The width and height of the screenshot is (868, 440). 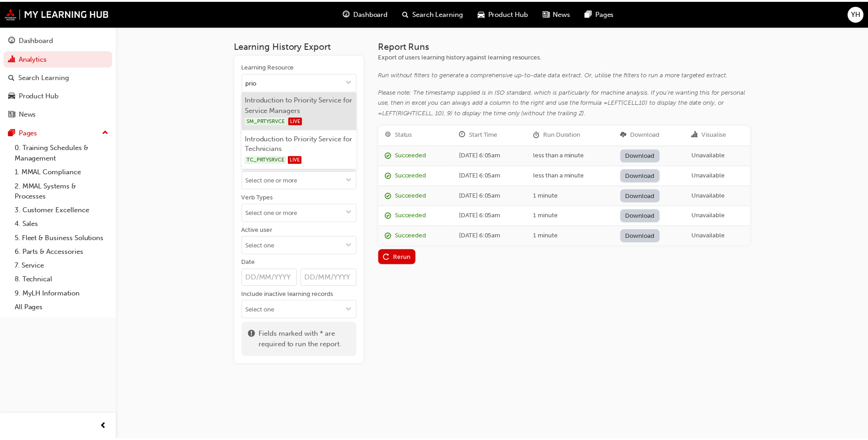 What do you see at coordinates (550, 13) in the screenshot?
I see `span: news-icon` at bounding box center [550, 13].